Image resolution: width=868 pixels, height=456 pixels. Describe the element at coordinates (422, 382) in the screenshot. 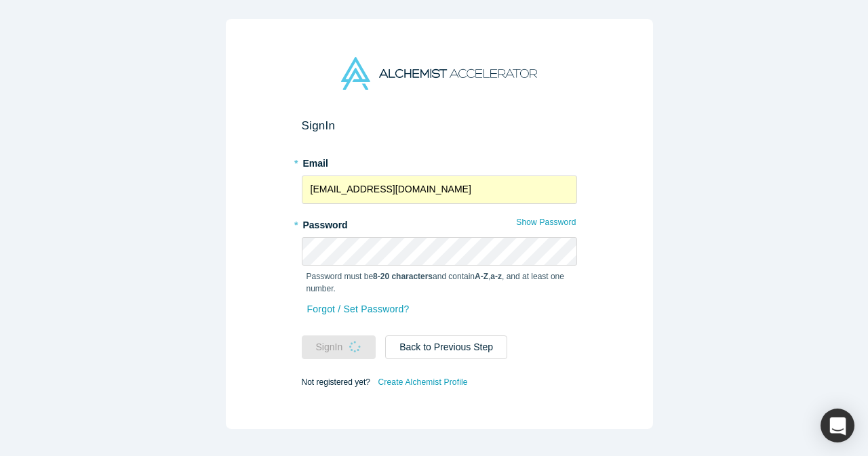

I see `a: Create Alchemist Profile` at that location.